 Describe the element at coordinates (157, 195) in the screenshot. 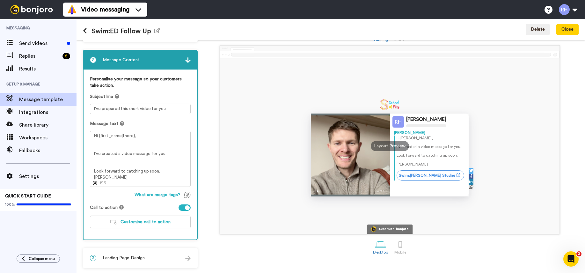

I see `span: What are merge tags?` at that location.